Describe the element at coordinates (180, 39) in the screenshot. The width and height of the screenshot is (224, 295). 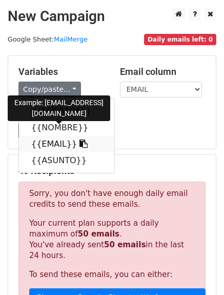
I see `span: Daily emails left: 0` at that location.